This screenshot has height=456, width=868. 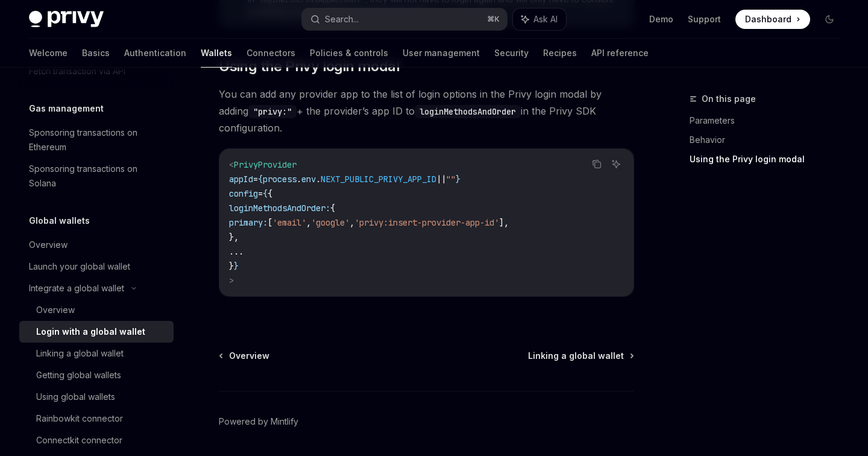 I want to click on a: Authentication, so click(x=155, y=53).